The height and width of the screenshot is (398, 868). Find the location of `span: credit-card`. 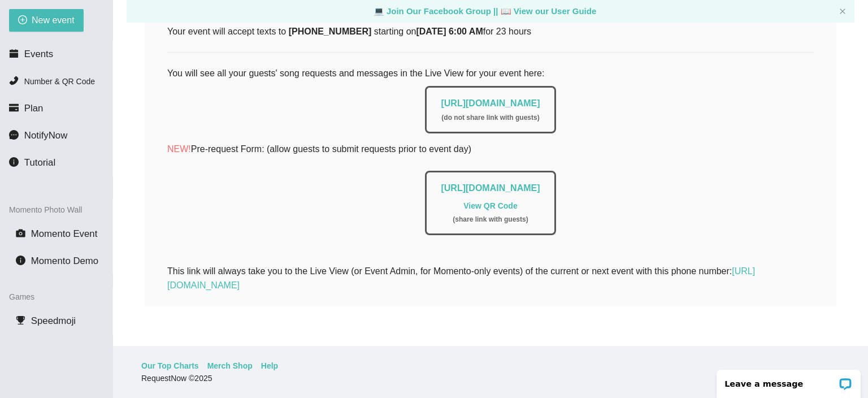

span: credit-card is located at coordinates (14, 107).